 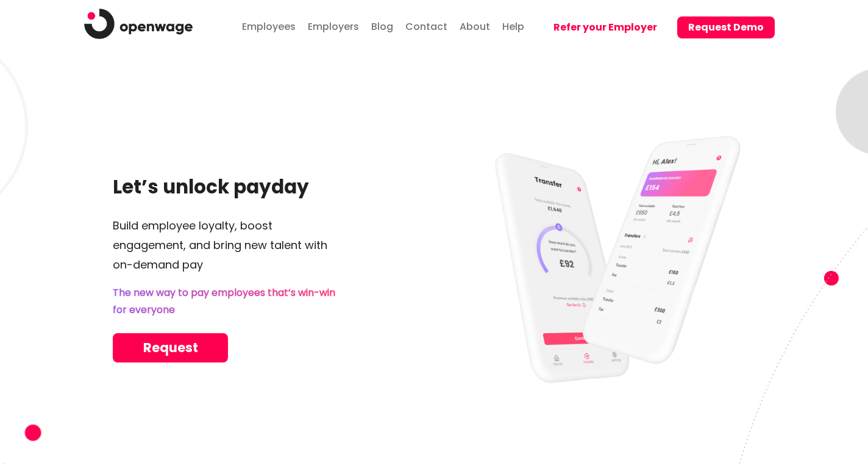 What do you see at coordinates (600, 28) in the screenshot?
I see `a: Refer your Employer` at bounding box center [600, 28].